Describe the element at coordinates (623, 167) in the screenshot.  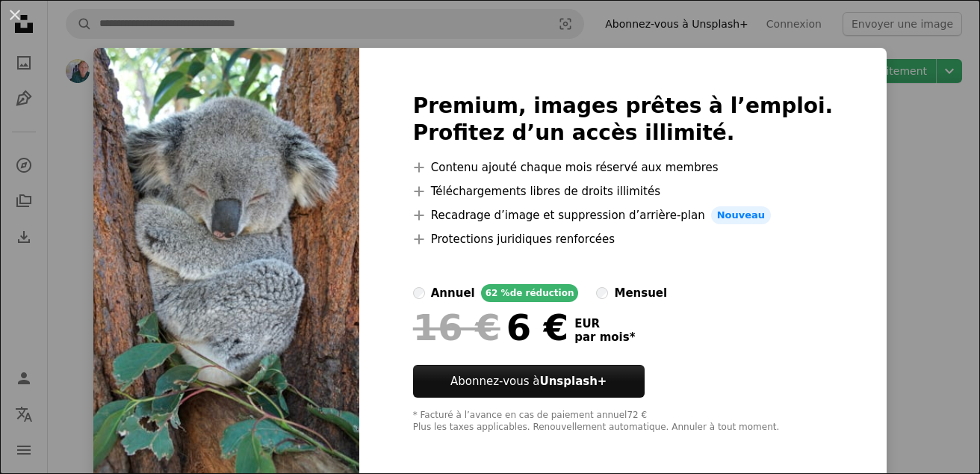
I see `li: Contenu ajouté chaque mois réservé aux membres` at that location.